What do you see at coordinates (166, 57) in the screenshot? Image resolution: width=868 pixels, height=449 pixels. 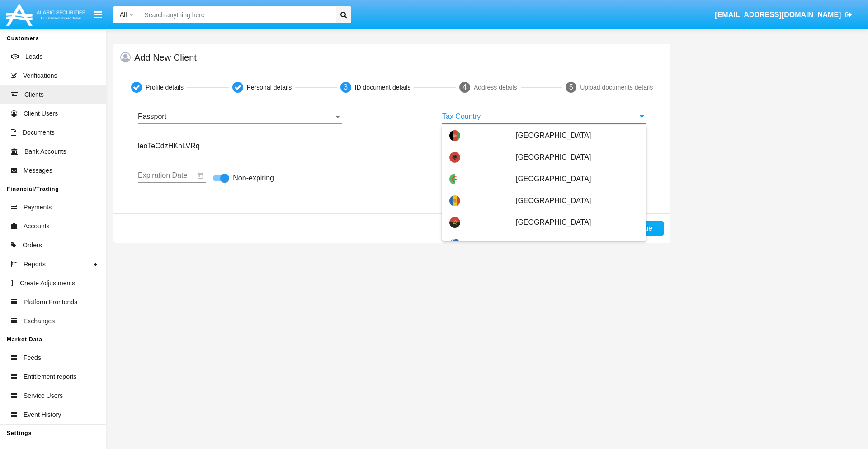 I see `h5: Add New Client` at bounding box center [166, 57].